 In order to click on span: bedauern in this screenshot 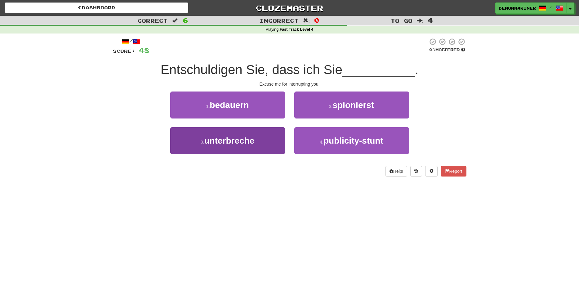, I will do `click(229, 105)`.